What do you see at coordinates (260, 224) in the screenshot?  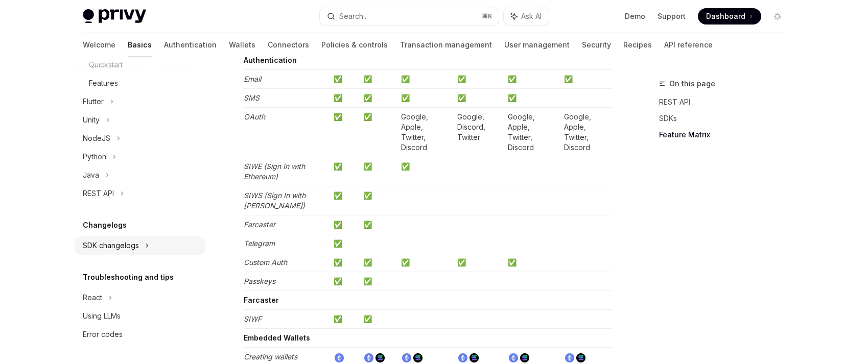 I see `em: Farcaster` at bounding box center [260, 224].